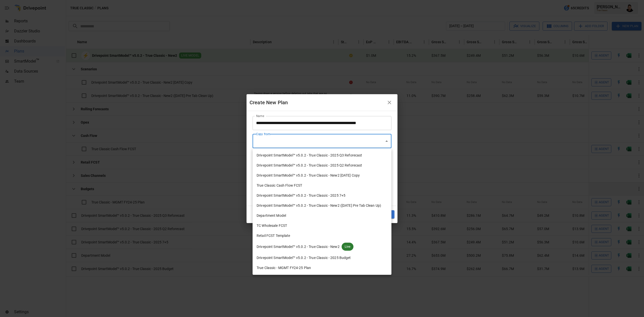  What do you see at coordinates (273, 236) in the screenshot?
I see `span: Retail FCST Template` at bounding box center [273, 236].